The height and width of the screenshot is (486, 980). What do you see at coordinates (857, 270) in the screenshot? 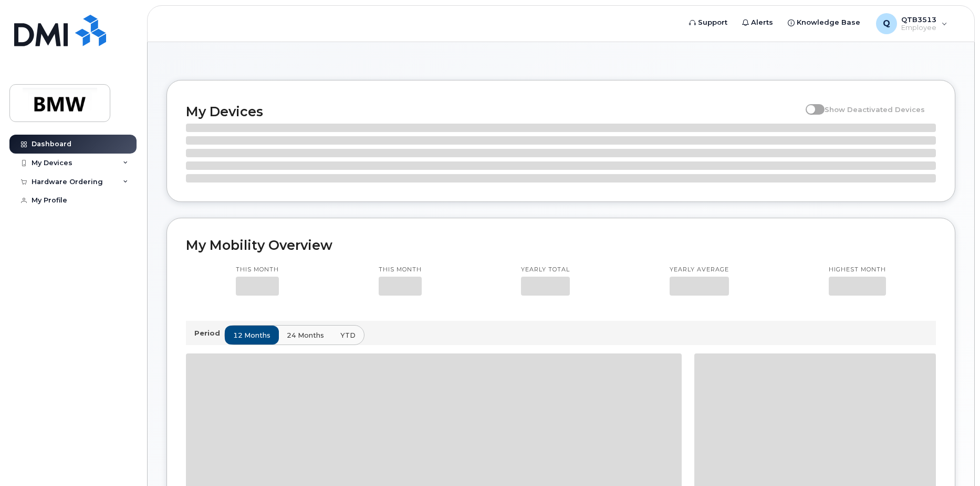
I see `p: Highest month` at bounding box center [857, 270].